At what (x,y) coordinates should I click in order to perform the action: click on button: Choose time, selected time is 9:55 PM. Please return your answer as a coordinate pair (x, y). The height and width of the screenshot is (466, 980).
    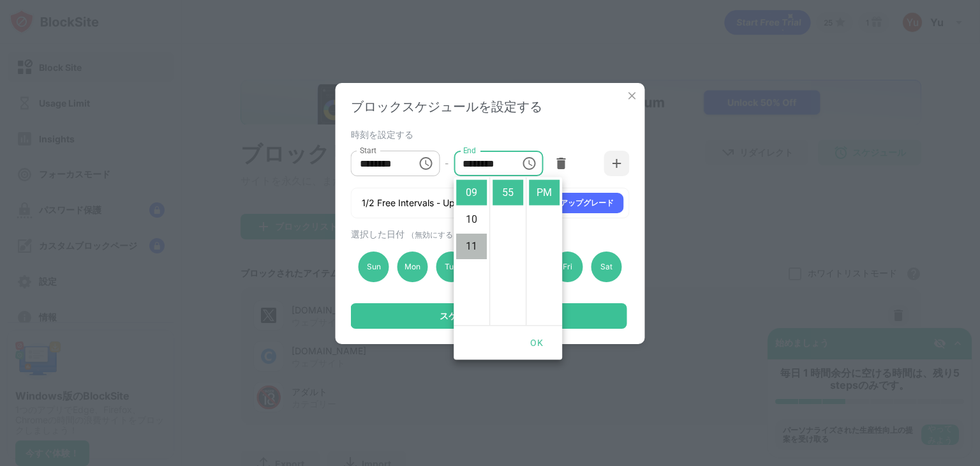
    Looking at the image, I should click on (529, 163).